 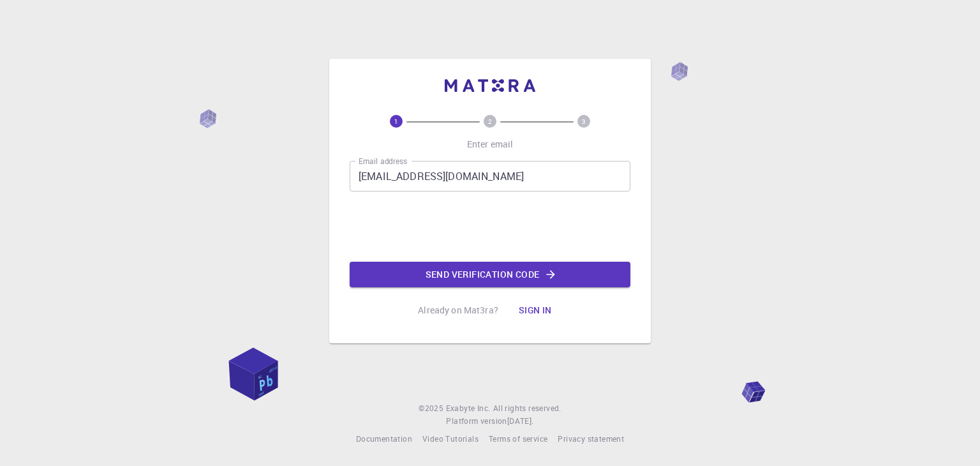 I want to click on span: Video Tutorials, so click(x=451, y=438).